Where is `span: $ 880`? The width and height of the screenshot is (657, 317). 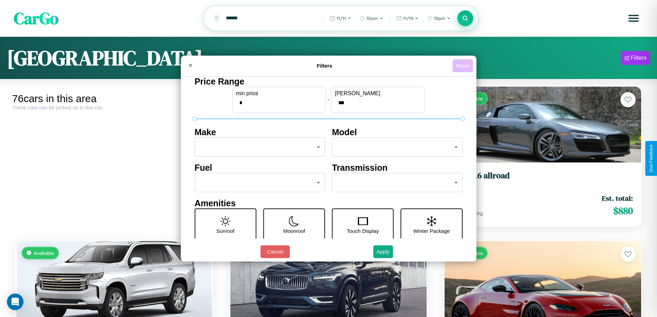 span: $ 880 is located at coordinates (622, 211).